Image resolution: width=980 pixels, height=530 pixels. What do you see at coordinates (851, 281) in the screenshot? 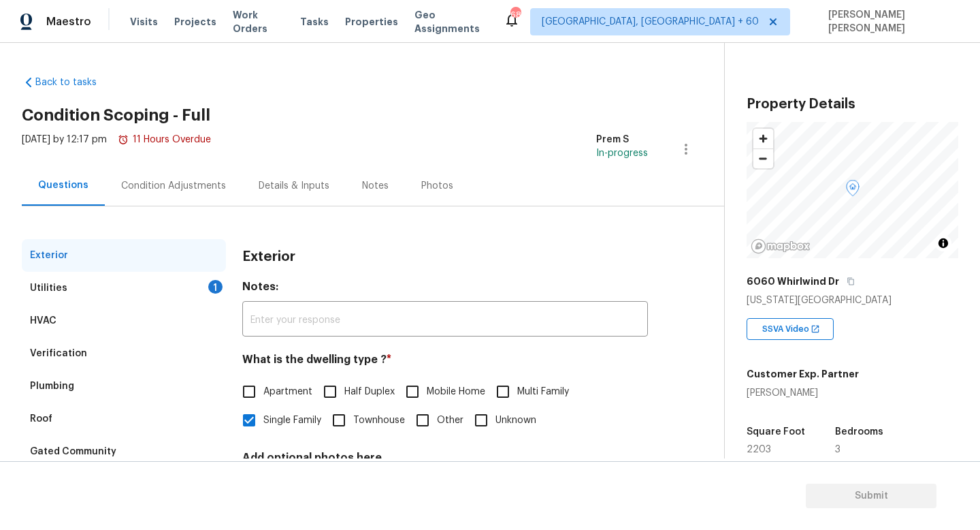
I see `button: Copy Address` at bounding box center [851, 281].